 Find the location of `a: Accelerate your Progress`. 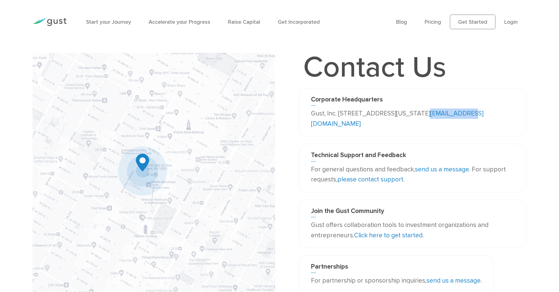

a: Accelerate your Progress is located at coordinates (179, 22).